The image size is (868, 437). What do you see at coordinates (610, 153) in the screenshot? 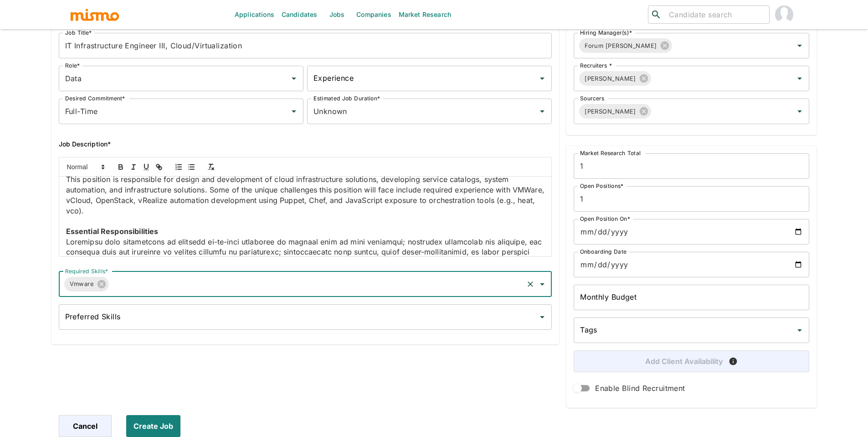
I see `label: Market Research Total` at bounding box center [610, 153].